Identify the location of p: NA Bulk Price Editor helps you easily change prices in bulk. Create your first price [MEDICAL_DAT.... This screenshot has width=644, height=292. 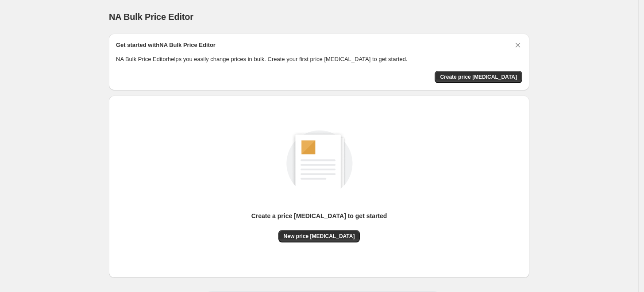
(319, 59).